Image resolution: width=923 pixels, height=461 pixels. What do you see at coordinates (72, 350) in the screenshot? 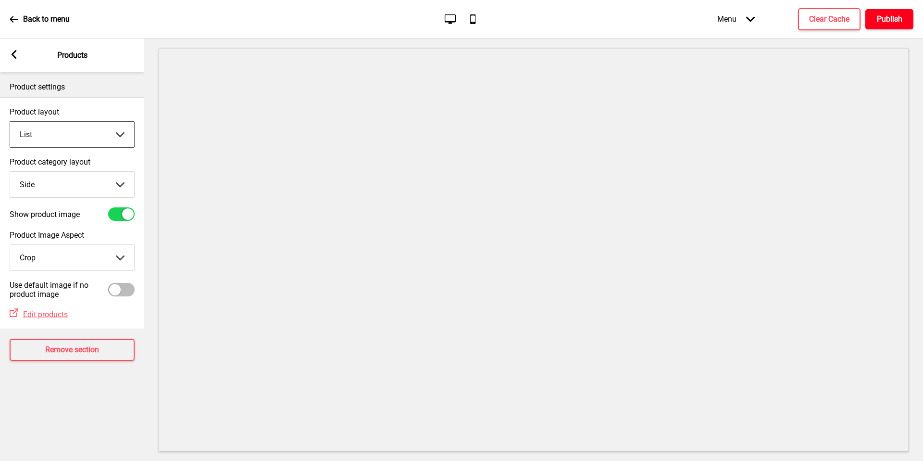
I see `h4: Remove section` at bounding box center [72, 350].